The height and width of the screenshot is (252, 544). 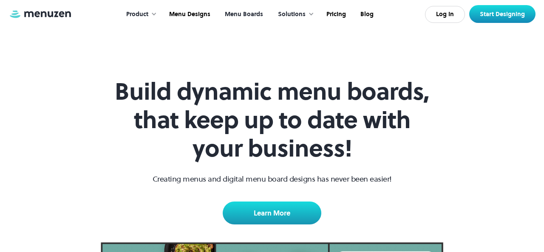 I want to click on a: Learn More, so click(x=272, y=213).